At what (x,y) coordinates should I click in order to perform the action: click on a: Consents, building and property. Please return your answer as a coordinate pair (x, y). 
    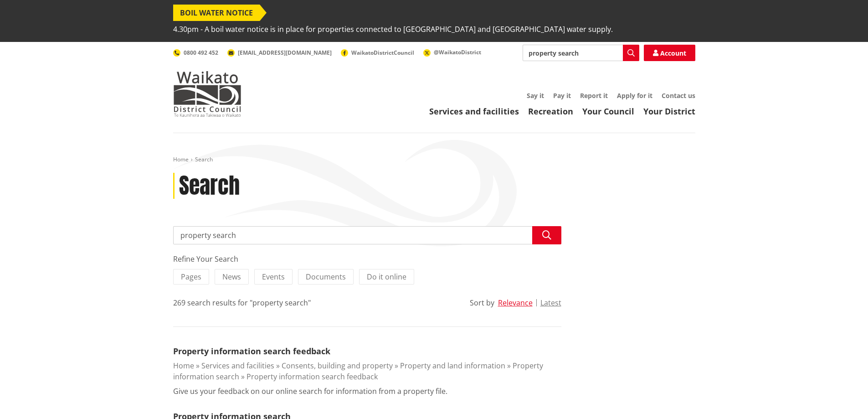
    Looking at the image, I should click on (337, 366).